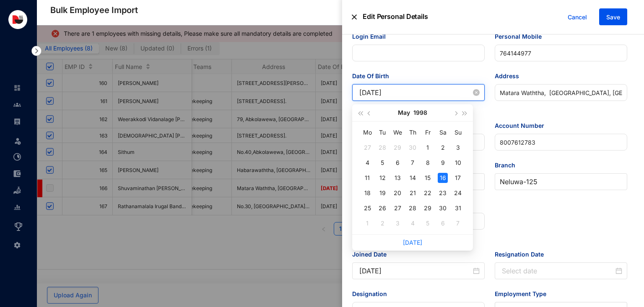 The height and width of the screenshot is (307, 644). Describe the element at coordinates (428, 148) in the screenshot. I see `div: 1` at that location.